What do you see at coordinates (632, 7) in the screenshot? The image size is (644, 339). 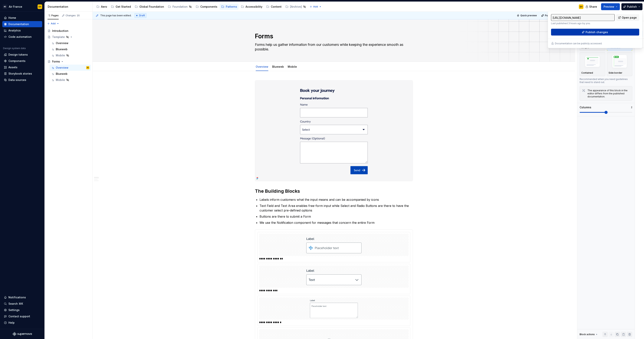 I see `span: Publish` at bounding box center [632, 7].